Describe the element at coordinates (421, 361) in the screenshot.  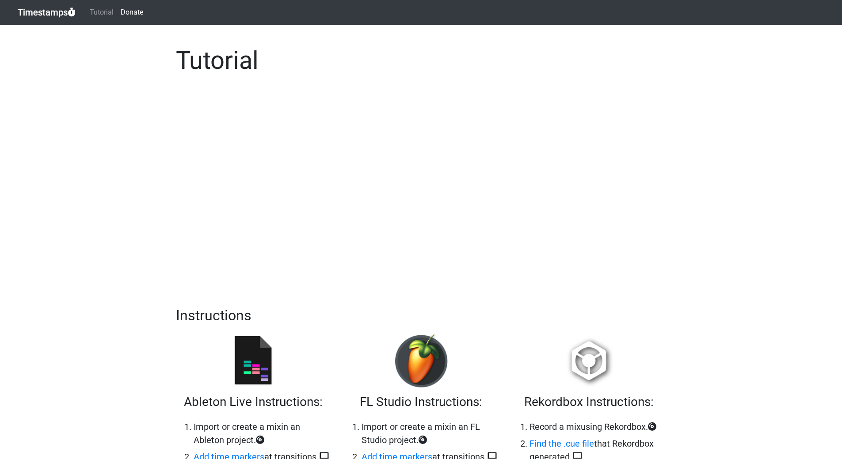
I see `img: fl.png` at that location.